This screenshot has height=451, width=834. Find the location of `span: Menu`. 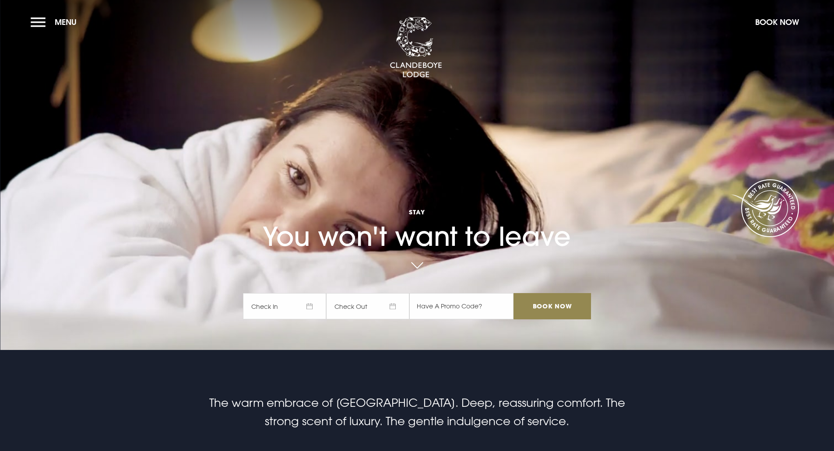

span: Menu is located at coordinates (66, 22).